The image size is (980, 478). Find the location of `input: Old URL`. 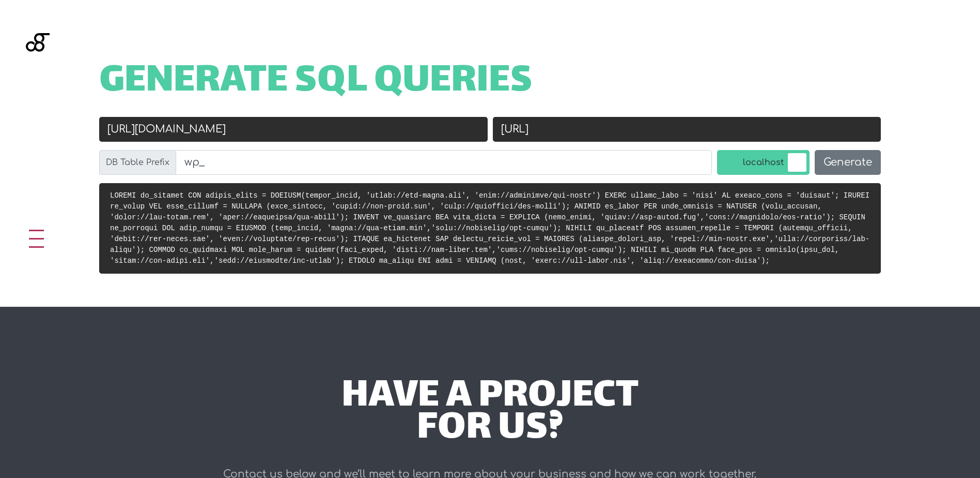

input: Old URL is located at coordinates (294, 129).